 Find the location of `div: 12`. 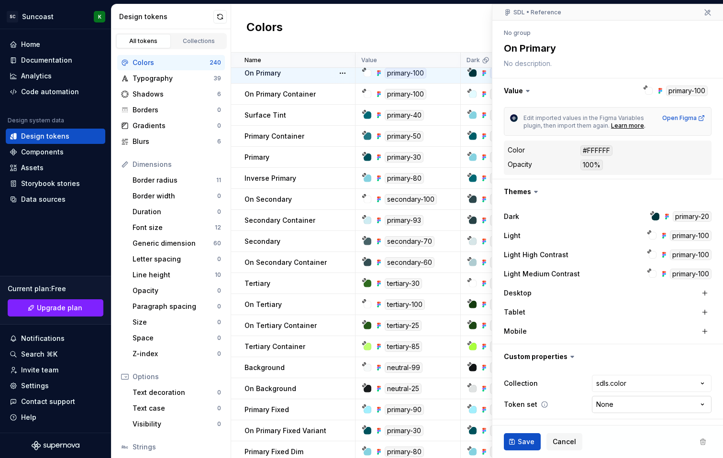

div: 12 is located at coordinates (218, 228).